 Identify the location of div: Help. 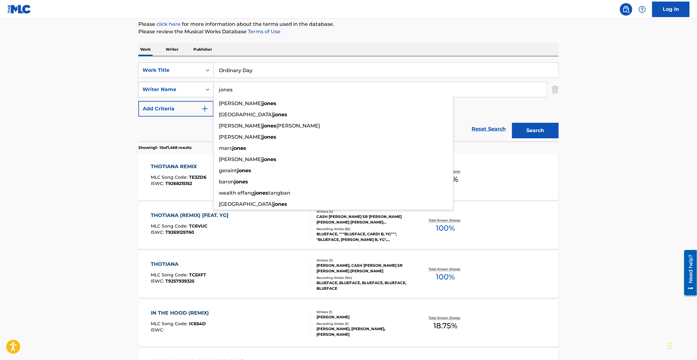
(643, 9).